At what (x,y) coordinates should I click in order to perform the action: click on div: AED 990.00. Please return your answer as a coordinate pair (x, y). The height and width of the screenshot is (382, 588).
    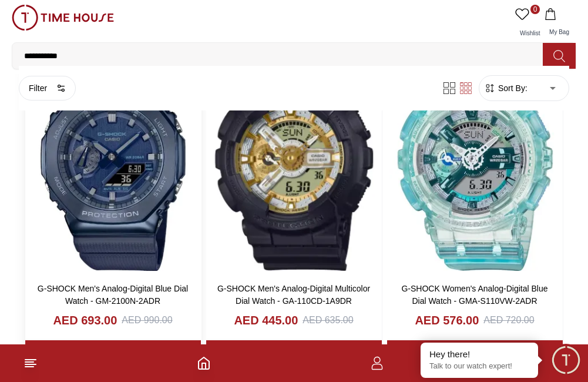
    Looking at the image, I should click on (147, 321).